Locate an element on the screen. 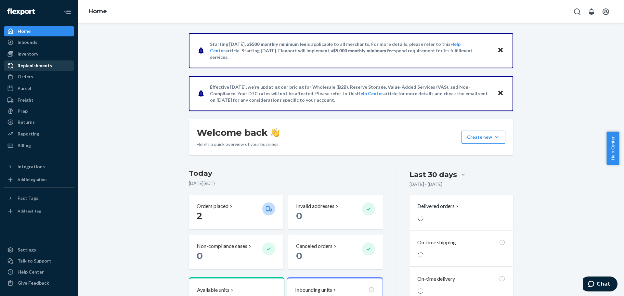 Image resolution: width=624 pixels, height=296 pixels. button: Close Navigation is located at coordinates (68, 12).